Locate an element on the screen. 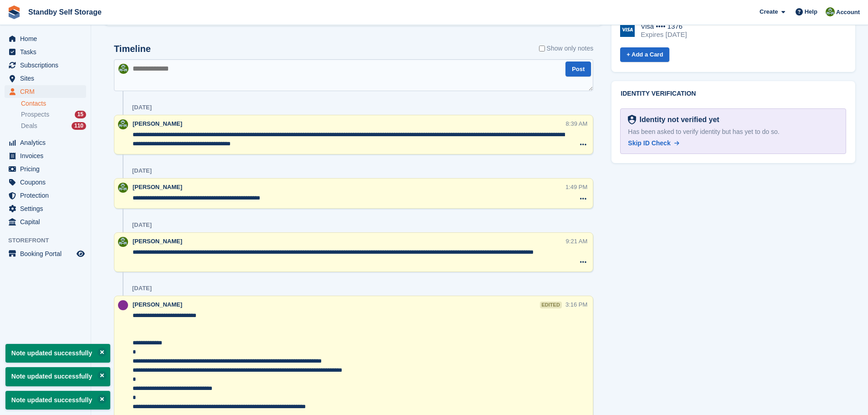 The height and width of the screenshot is (415, 868). span: Deals is located at coordinates (29, 126).